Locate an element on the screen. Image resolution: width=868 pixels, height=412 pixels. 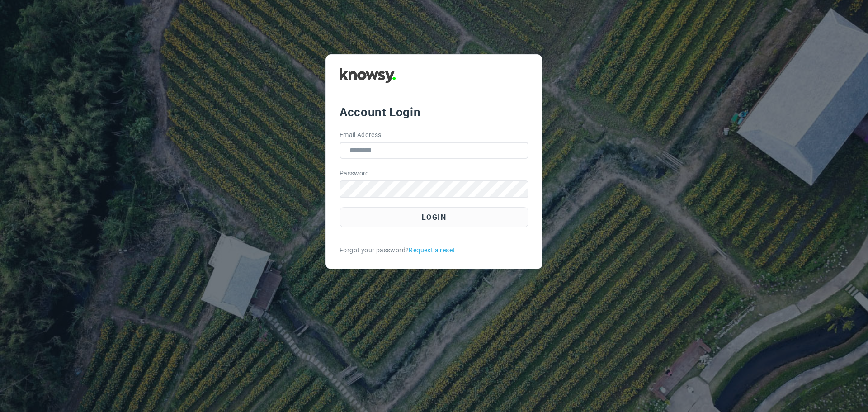
div: Forgot your password? is located at coordinates (434, 250).